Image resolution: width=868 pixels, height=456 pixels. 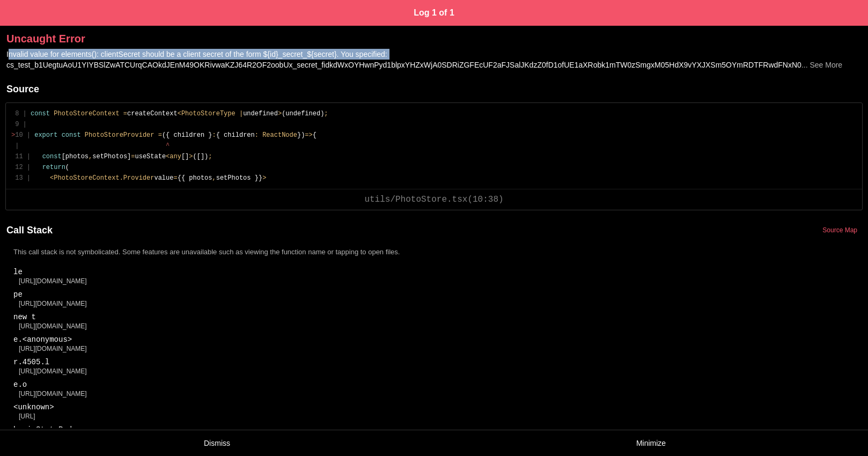 I want to click on div: e.<anonymous>, so click(x=434, y=340).